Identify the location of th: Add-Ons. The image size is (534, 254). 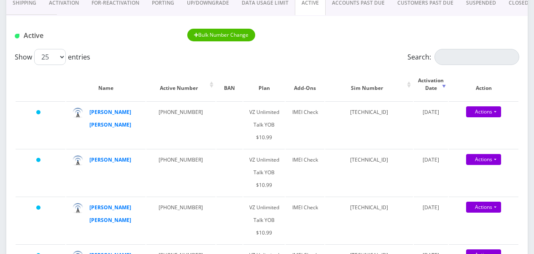
(305, 84).